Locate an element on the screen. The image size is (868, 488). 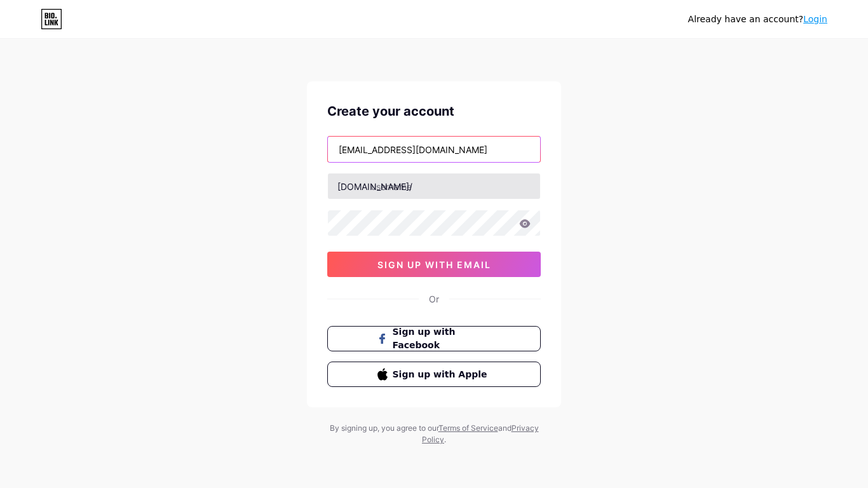
button: Sign up with Apple is located at coordinates (434, 374).